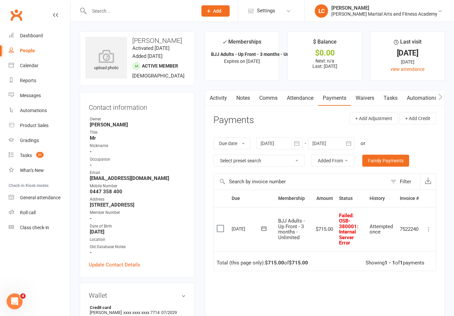 The image size is (454, 316). I want to click on a: What's New, so click(39, 170).